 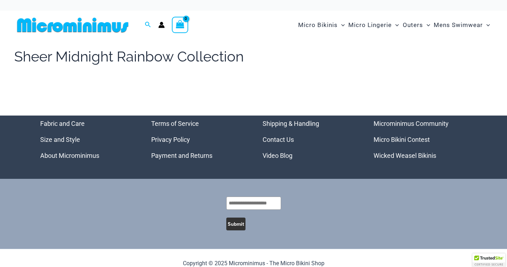 What do you see at coordinates (309, 139) in the screenshot?
I see `aside: Footer Widget 3` at bounding box center [309, 139].